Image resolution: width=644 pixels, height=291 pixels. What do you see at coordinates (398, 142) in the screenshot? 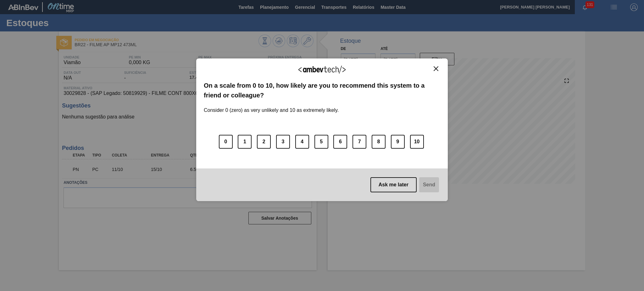
I see `button: 9` at bounding box center [398, 142].